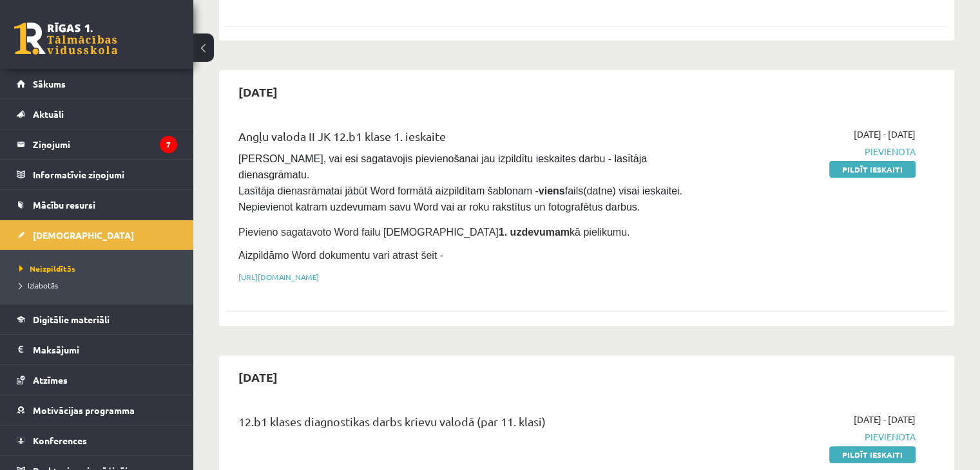 The height and width of the screenshot is (470, 980). I want to click on legend: Ziņojumi, so click(105, 144).